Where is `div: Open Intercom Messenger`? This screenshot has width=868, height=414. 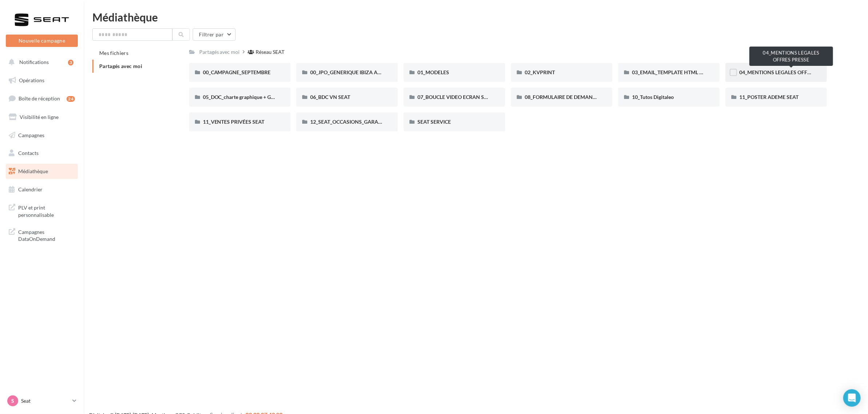
div: Open Intercom Messenger is located at coordinates (852, 398).